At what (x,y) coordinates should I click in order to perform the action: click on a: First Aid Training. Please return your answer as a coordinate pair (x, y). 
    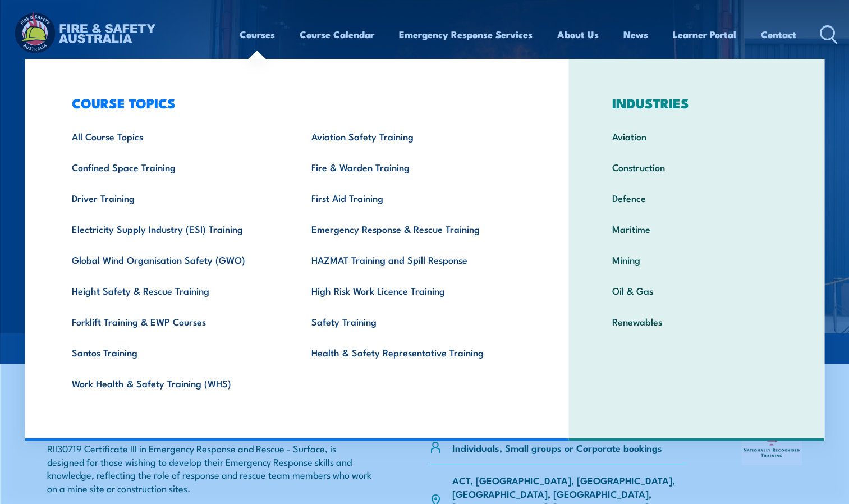
    Looking at the image, I should click on (413, 198).